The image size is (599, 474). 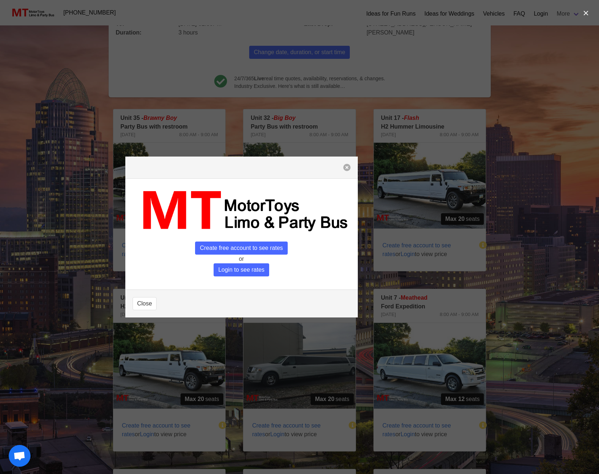 What do you see at coordinates (145, 304) in the screenshot?
I see `button: Close` at bounding box center [145, 304].